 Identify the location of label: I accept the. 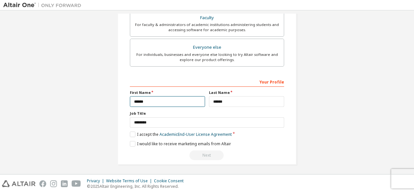
(181, 135).